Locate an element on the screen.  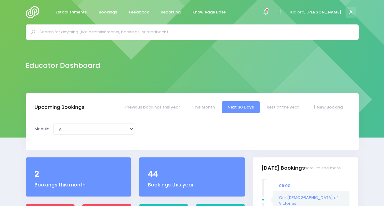
div: Bookings this year is located at coordinates (192, 185).